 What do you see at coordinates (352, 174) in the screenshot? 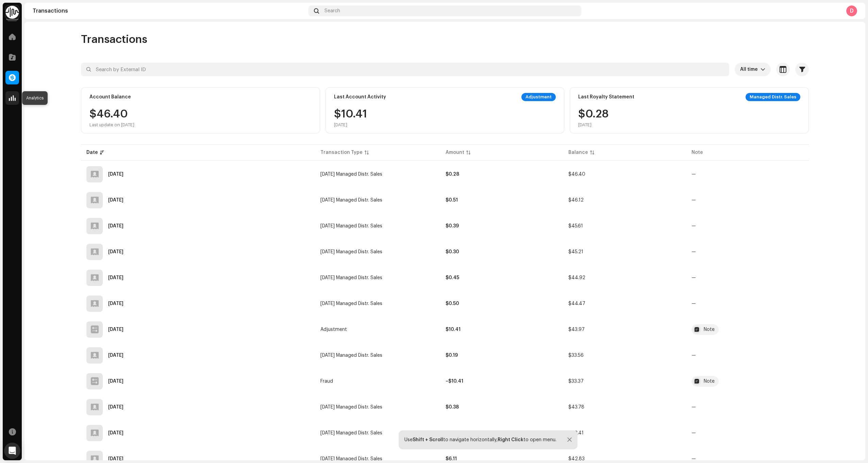
I see `span: Sep 2025 Managed Distr. Sales` at bounding box center [352, 174].